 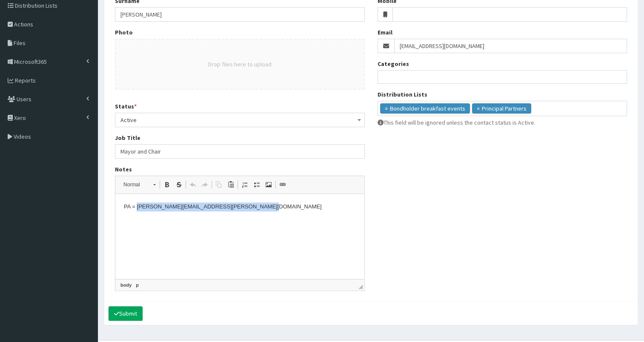 I want to click on span: Users, so click(x=24, y=99).